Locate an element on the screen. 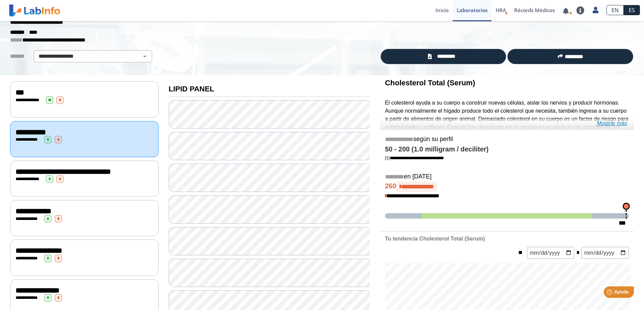  a: Mostrar más is located at coordinates (612, 123).